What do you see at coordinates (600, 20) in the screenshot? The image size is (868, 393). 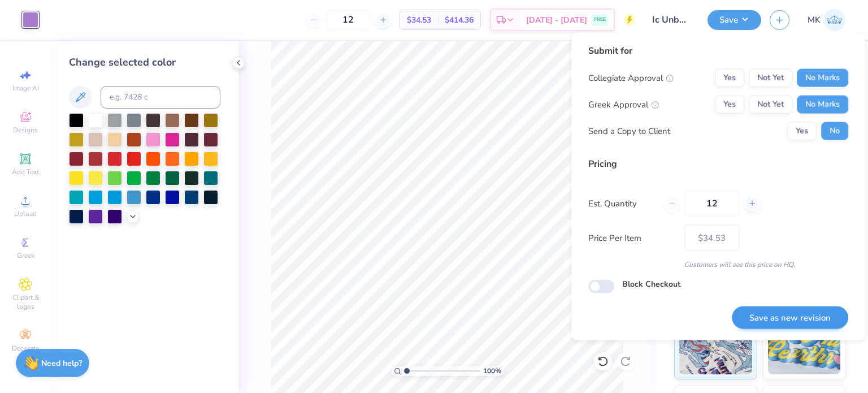 I see `span: FREE` at bounding box center [600, 20].